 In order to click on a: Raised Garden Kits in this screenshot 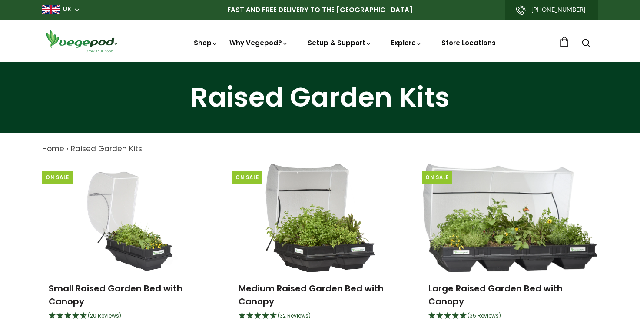, I will do `click(106, 149)`.